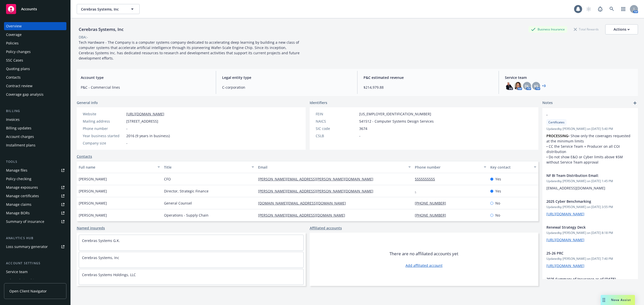 The image size is (644, 305). I want to click on div: Manage BORs, so click(18, 213).